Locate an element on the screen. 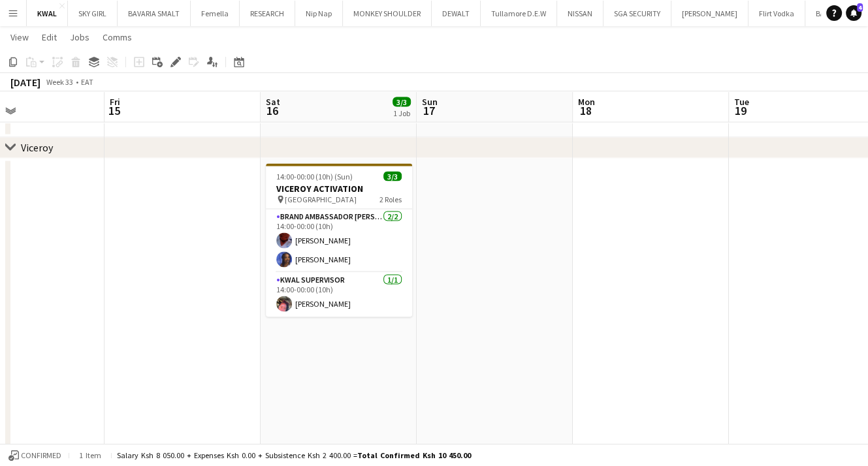  span: Fri is located at coordinates (115, 102).